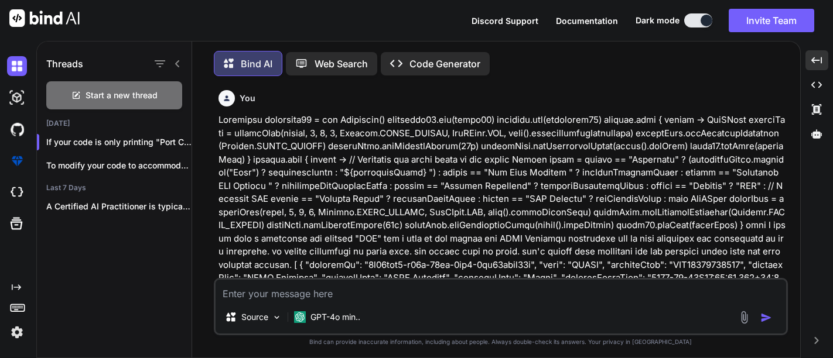  Describe the element at coordinates (444, 64) in the screenshot. I see `p: Code Generator` at that location.